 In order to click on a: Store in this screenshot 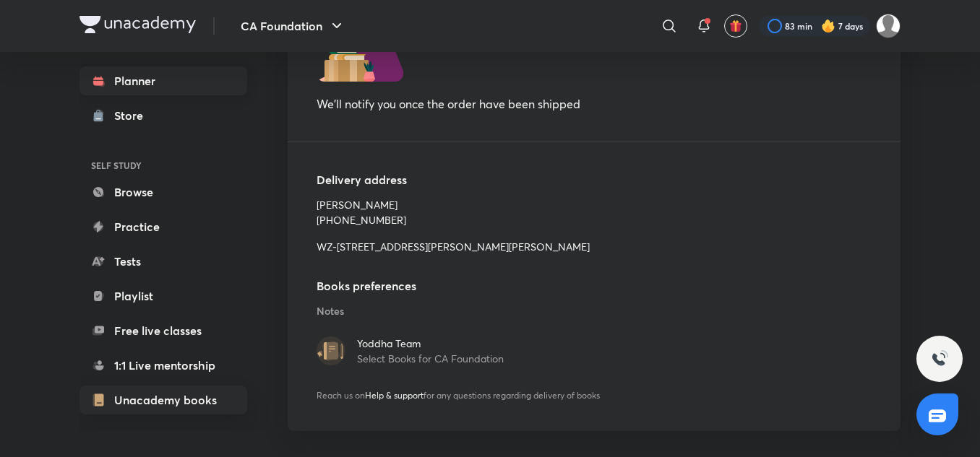, I will do `click(163, 116)`.